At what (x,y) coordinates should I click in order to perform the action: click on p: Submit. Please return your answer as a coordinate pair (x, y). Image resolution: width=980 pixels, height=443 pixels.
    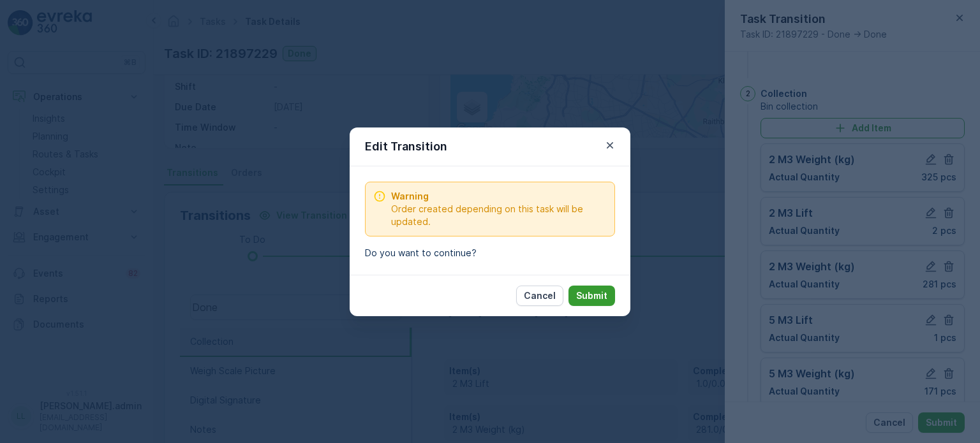
    Looking at the image, I should click on (592, 296).